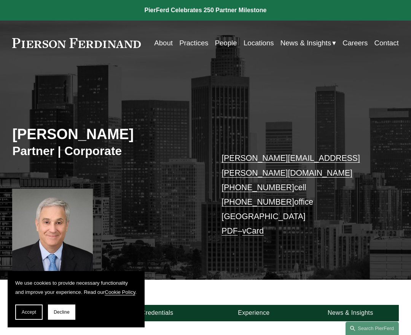  I want to click on section: Cookie banner, so click(76, 299).